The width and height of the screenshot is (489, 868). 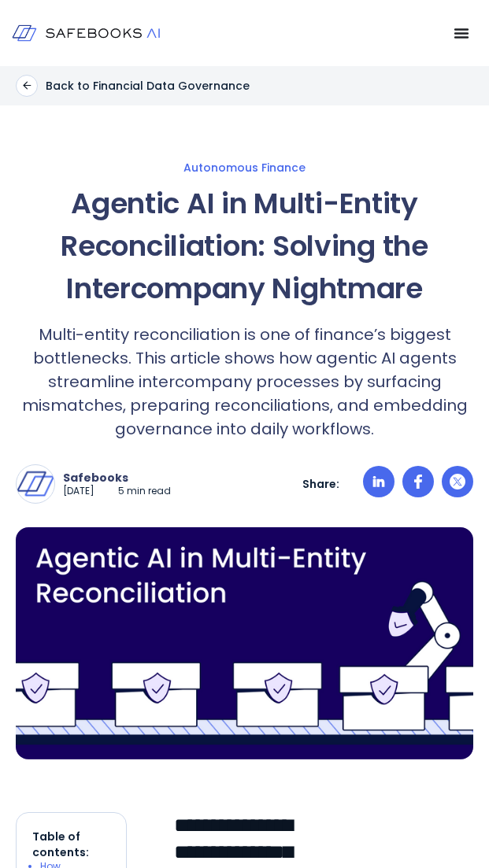 What do you see at coordinates (321, 484) in the screenshot?
I see `p: Share:` at bounding box center [321, 484].